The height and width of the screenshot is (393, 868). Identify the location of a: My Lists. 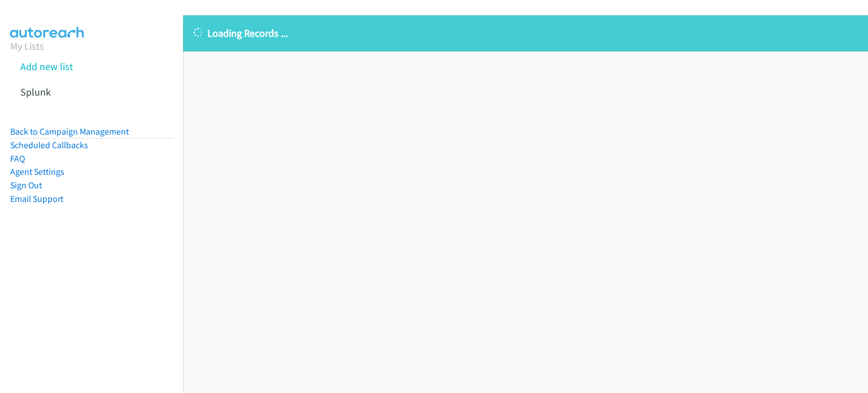
(27, 45).